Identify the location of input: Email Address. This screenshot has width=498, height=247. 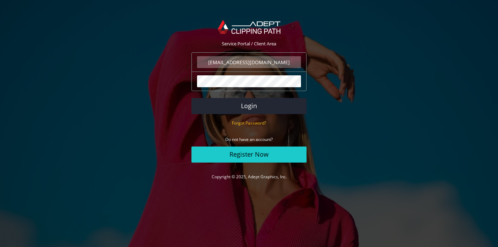
(249, 62).